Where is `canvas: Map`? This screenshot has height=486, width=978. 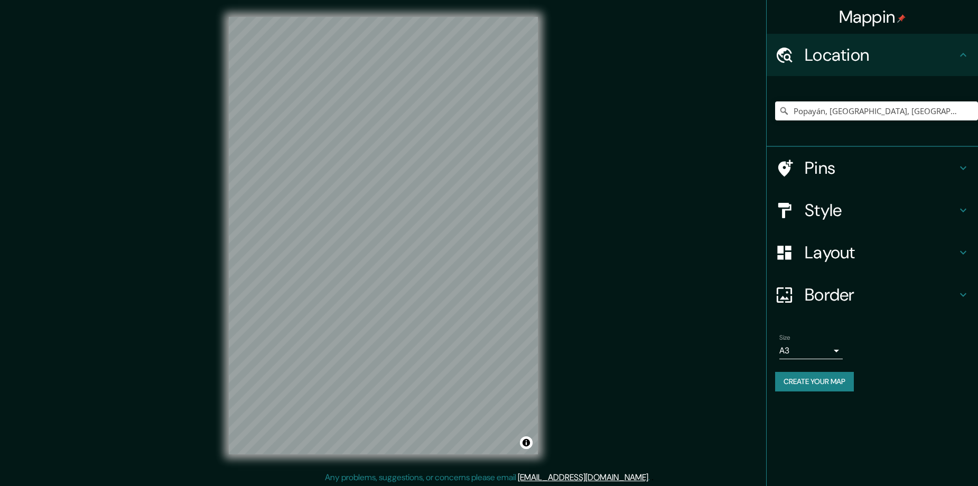
canvas: Map is located at coordinates (383, 236).